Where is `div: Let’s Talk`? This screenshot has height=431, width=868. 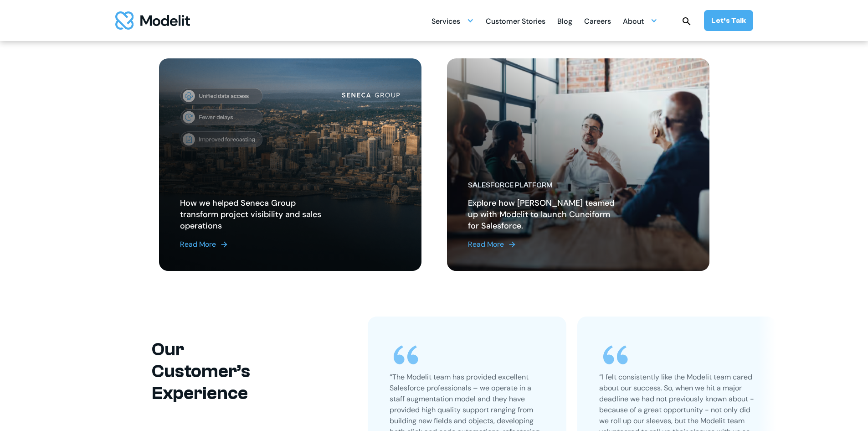
div: Let’s Talk is located at coordinates (728, 21).